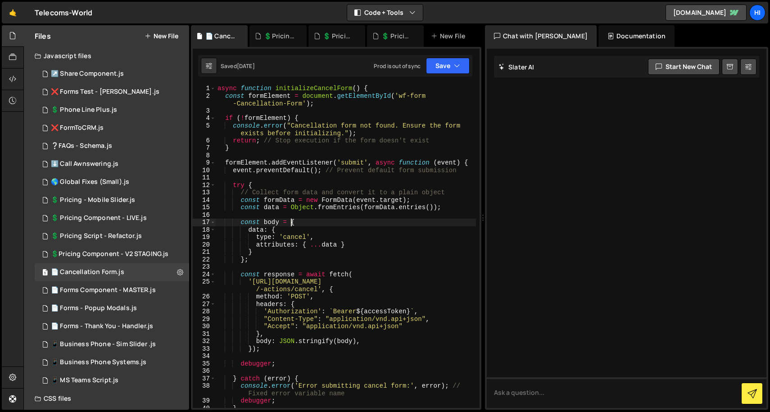 The width and height of the screenshot is (770, 412). Describe the element at coordinates (204, 215) in the screenshot. I see `div: 16` at that location.